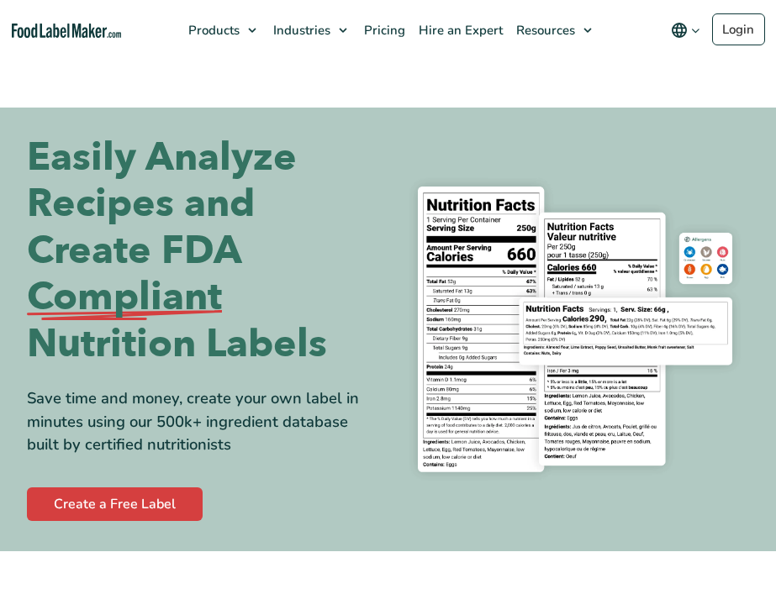  Describe the element at coordinates (114, 504) in the screenshot. I see `a: Create a Free Label` at that location.